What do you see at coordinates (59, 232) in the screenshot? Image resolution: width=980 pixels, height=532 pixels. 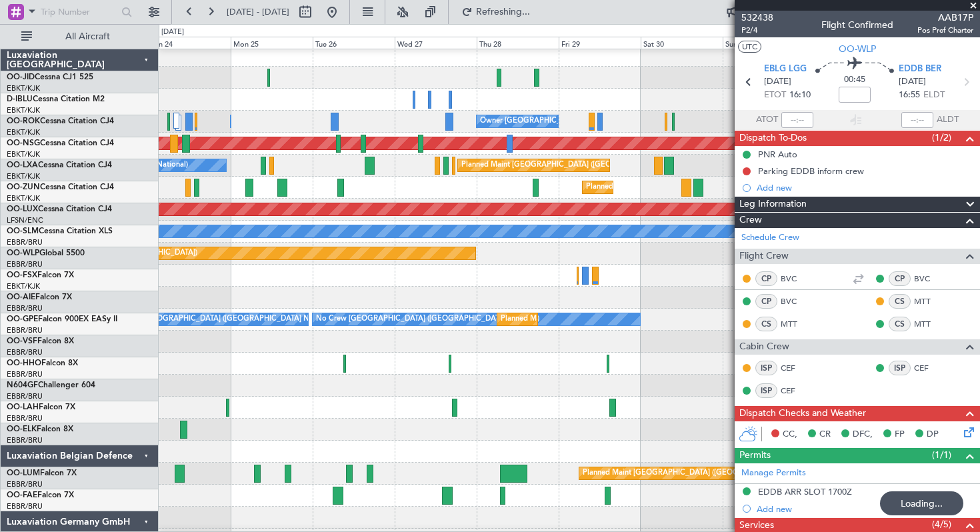 I see `a: OO-SLMCessna Citation XLS` at bounding box center [59, 232].